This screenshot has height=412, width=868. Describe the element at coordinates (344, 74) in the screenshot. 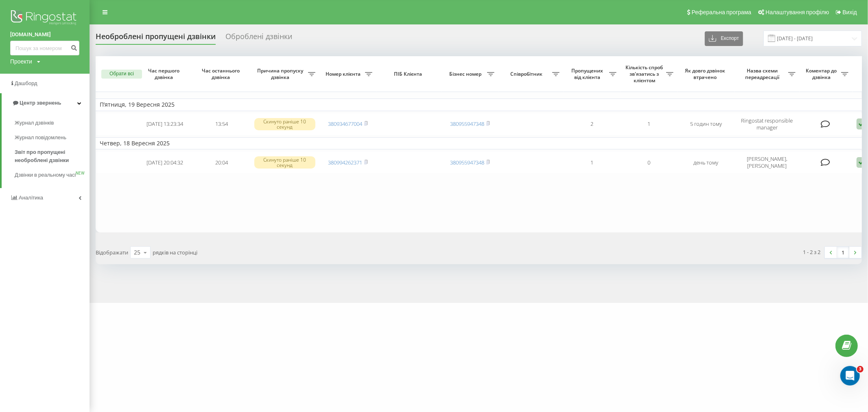

I see `span: Номер клієнта` at that location.